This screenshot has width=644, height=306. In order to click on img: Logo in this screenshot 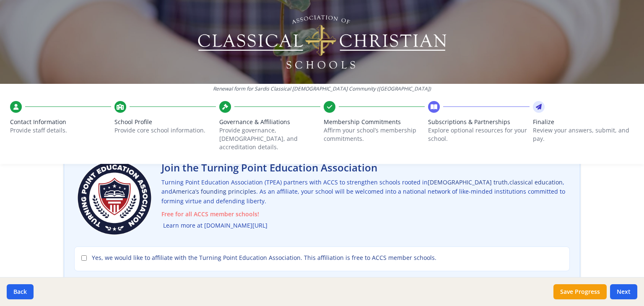, I will do `click(322, 42)`.